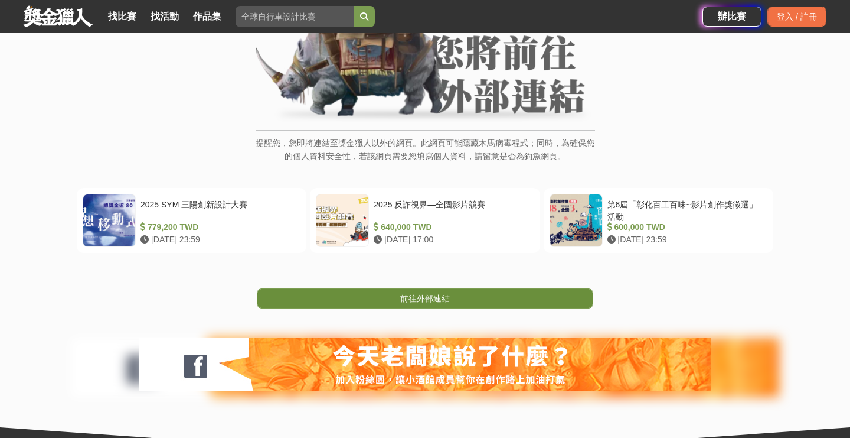  What do you see at coordinates (218, 210) in the screenshot?
I see `div: 2025 SYM 三陽創新設計大賽` at bounding box center [218, 210].